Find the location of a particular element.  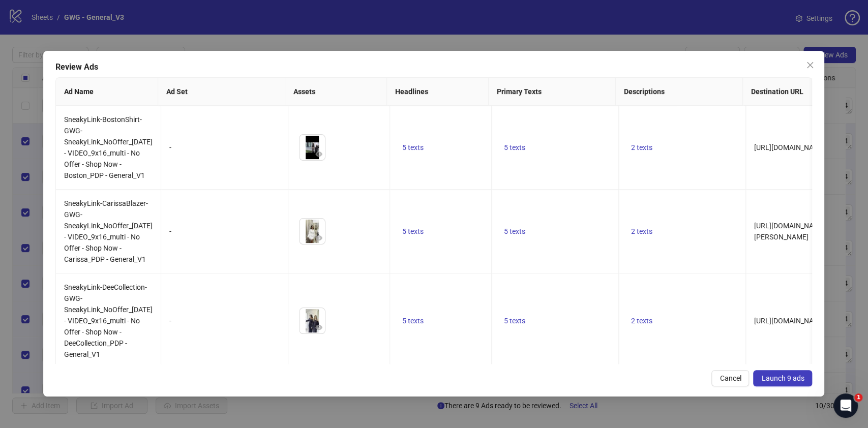

div: Review Ads is located at coordinates (434, 67).